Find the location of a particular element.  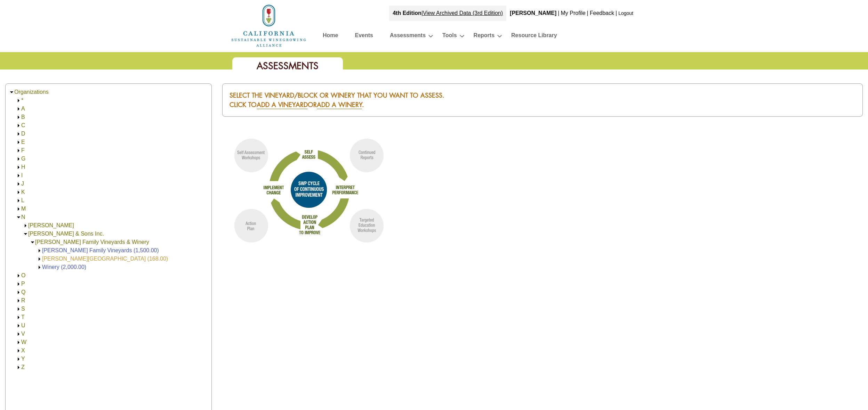

a: Winery (2,000.00) is located at coordinates (64, 267).